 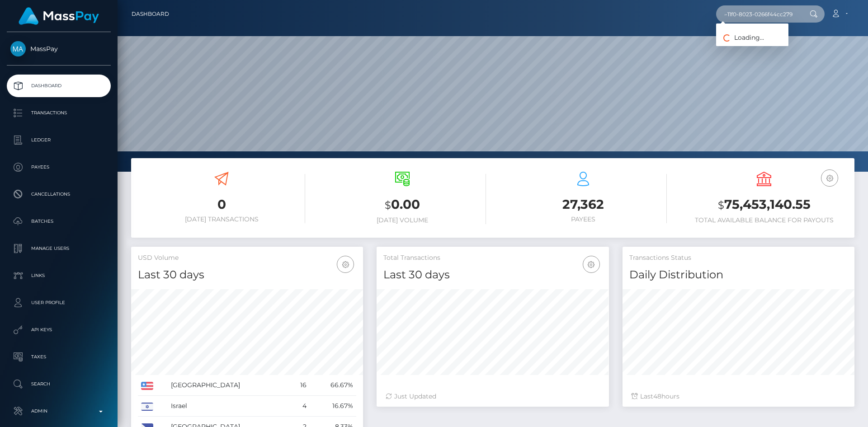 I want to click on h3: 75,453,140.55, so click(x=764, y=205).